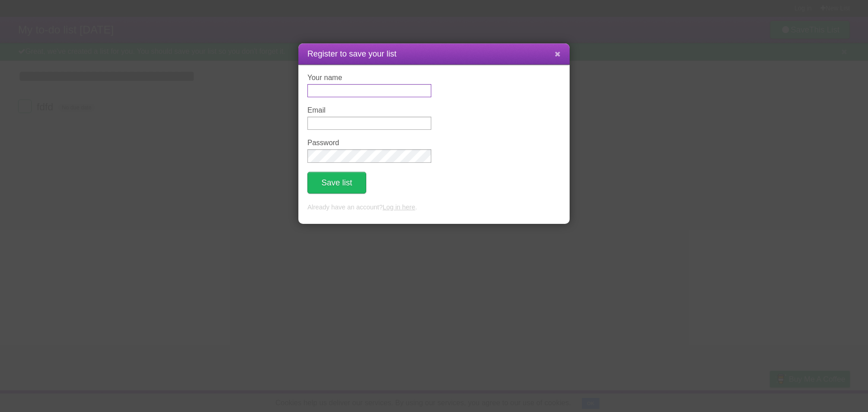 This screenshot has height=412, width=868. What do you see at coordinates (434, 208) in the screenshot?
I see `p: Already have an account? .` at bounding box center [434, 208].